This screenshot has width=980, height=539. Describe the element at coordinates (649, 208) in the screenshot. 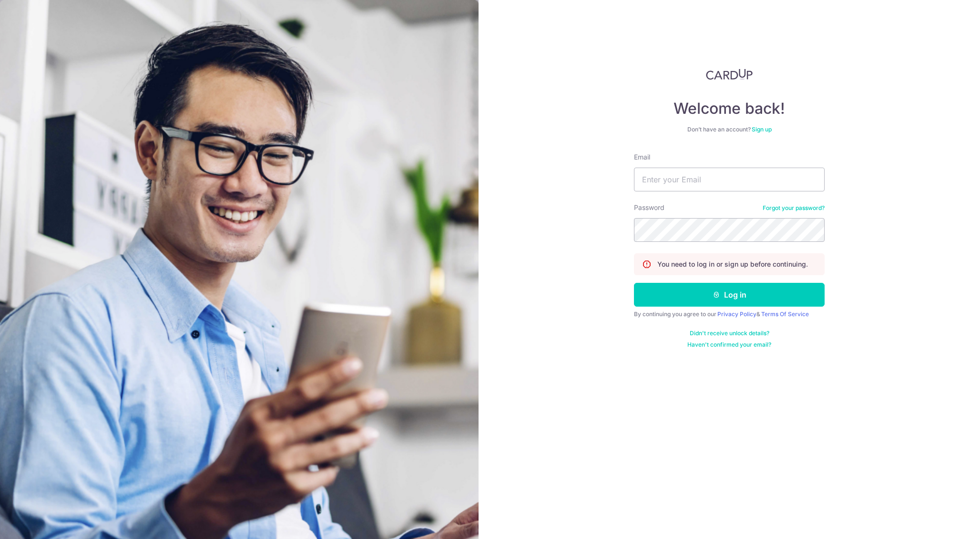

I see `label: Password` at that location.